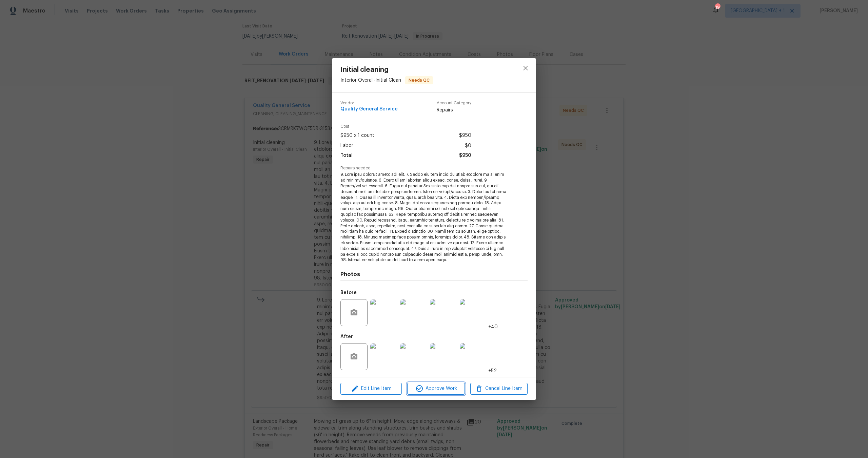 This screenshot has height=458, width=868. I want to click on span: Vendor, so click(369, 103).